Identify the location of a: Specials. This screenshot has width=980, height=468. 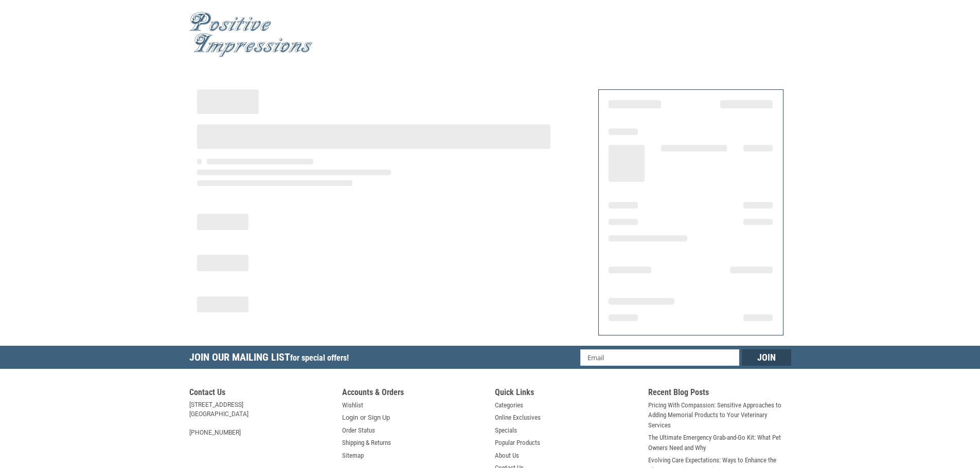
(506, 431).